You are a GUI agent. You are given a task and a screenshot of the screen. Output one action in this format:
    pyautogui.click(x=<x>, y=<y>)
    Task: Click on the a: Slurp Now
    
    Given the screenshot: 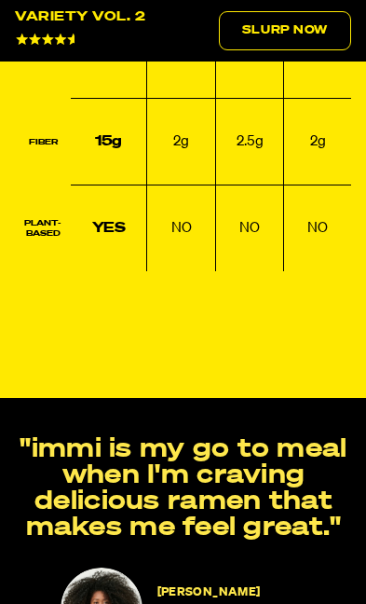 What is the action you would take?
    pyautogui.click(x=285, y=31)
    